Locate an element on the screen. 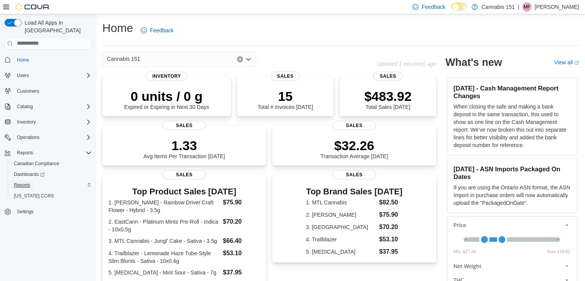  button: Customers is located at coordinates (48, 91).